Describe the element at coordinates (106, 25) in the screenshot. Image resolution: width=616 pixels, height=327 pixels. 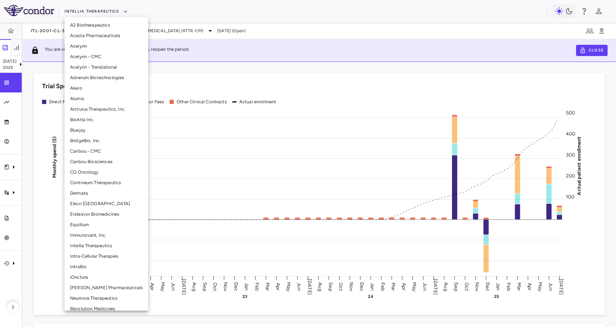
I see `li: A2 Biotherapeutics` at that location.